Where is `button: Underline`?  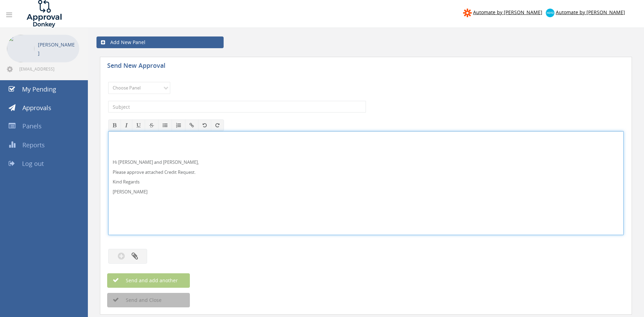
button: Underline is located at coordinates (139, 125).